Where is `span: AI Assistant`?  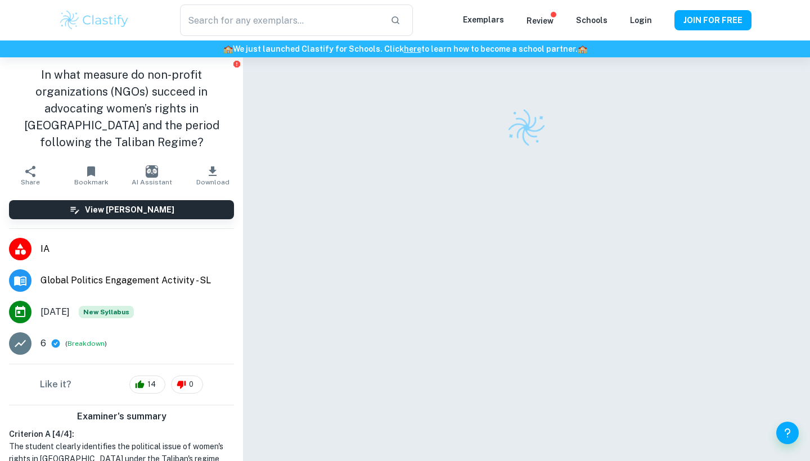 span: AI Assistant is located at coordinates (152, 182).